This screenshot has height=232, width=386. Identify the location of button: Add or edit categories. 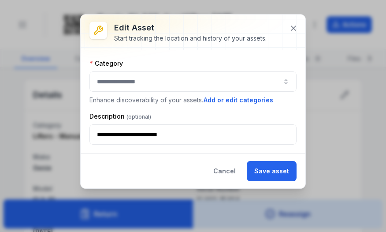
(239, 100).